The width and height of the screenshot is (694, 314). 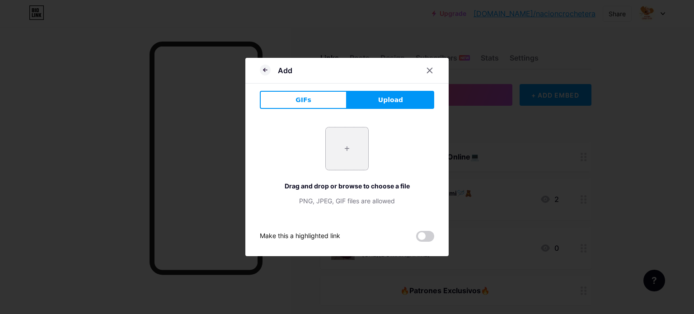 What do you see at coordinates (347, 186) in the screenshot?
I see `div: Drag and drop or browse to choose a file` at bounding box center [347, 186].